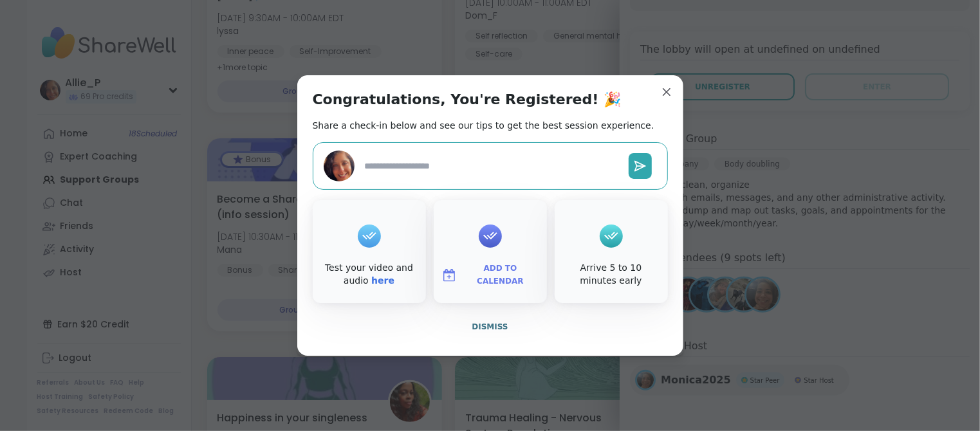  Describe the element at coordinates (490, 275) in the screenshot. I see `button: Add to Calendar` at that location.